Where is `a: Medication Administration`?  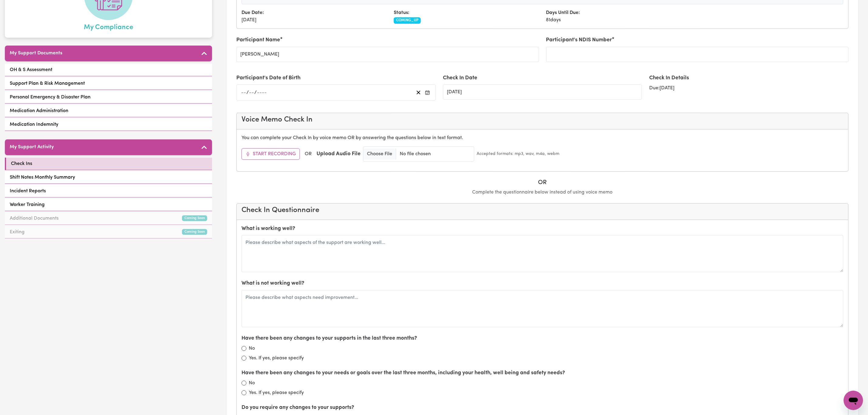
a: Medication Administration is located at coordinates (109, 111).